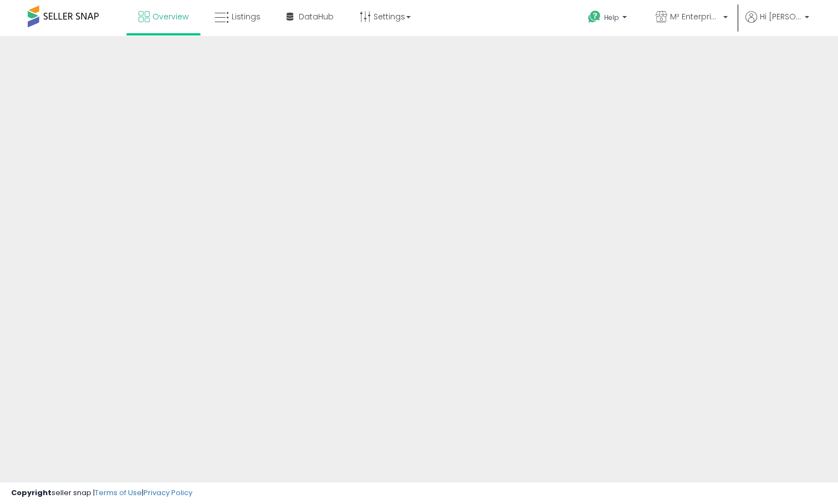 This screenshot has height=504, width=838. Describe the element at coordinates (31, 492) in the screenshot. I see `strong: Copyright` at that location.